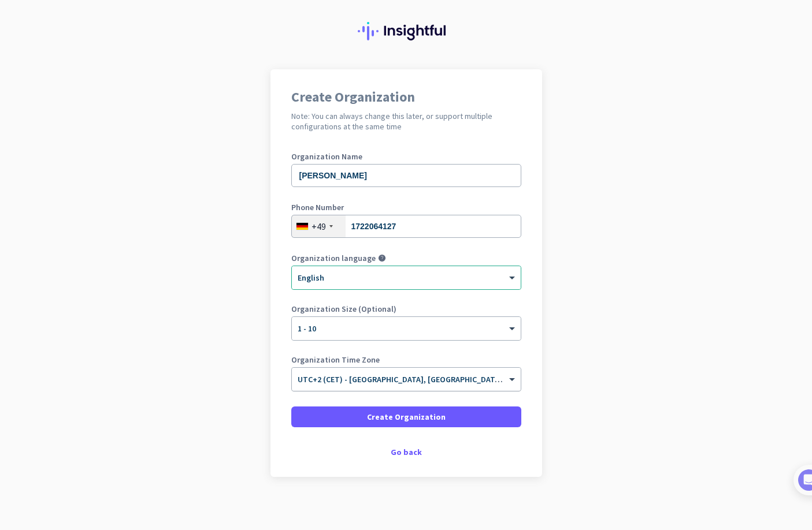 Image resolution: width=812 pixels, height=530 pixels. What do you see at coordinates (406, 417) in the screenshot?
I see `button: Create Organization` at bounding box center [406, 417].